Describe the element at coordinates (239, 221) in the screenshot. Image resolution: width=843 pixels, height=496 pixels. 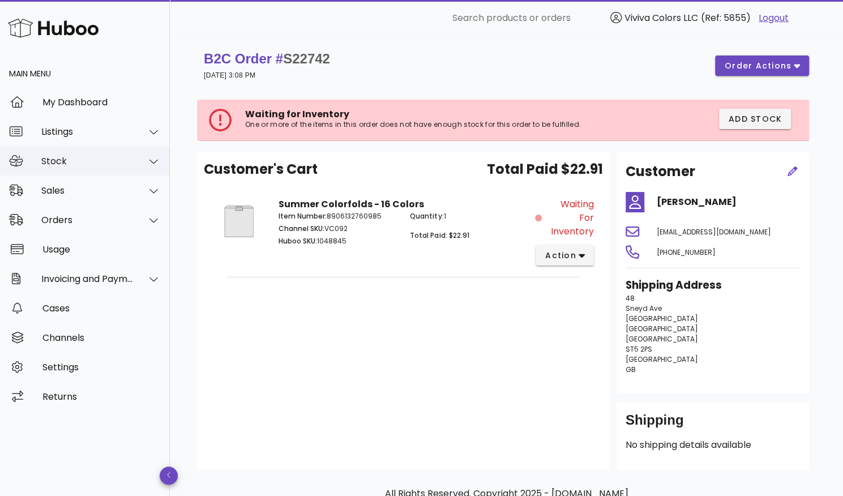
I see `img: Product Image` at that location.